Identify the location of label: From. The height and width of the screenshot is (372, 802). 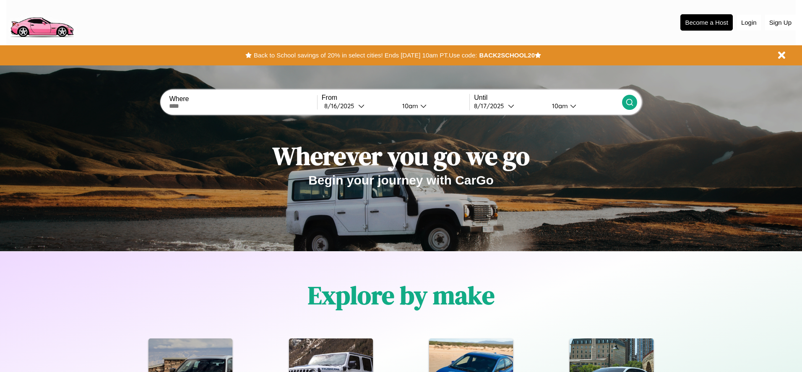
(396, 98).